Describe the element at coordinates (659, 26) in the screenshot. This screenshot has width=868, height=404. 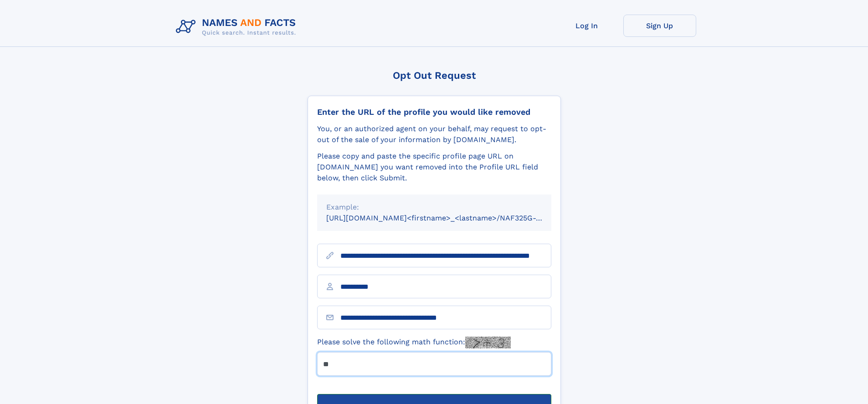
I see `a: Sign Up` at that location.